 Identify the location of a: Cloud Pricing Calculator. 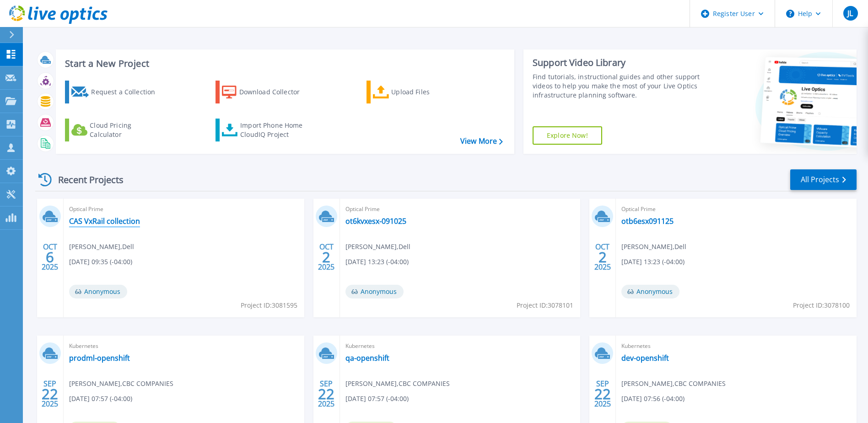
(116, 130).